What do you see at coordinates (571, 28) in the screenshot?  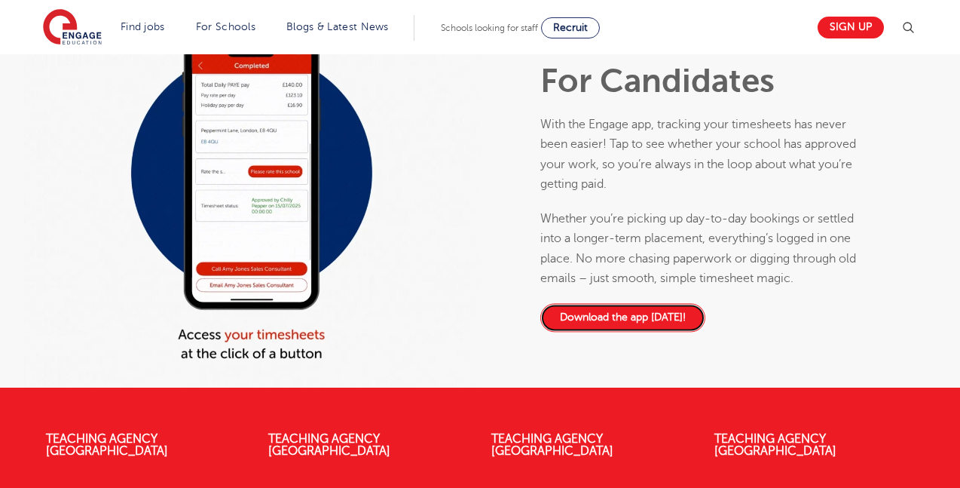 I see `a: Recruit` at bounding box center [571, 28].